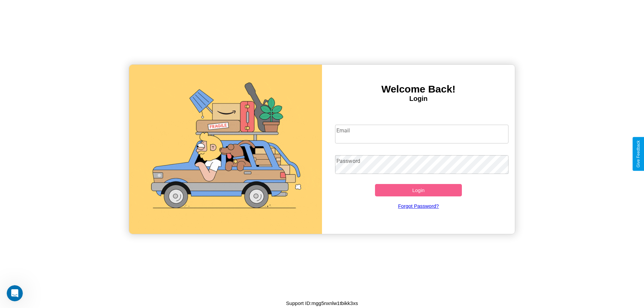  What do you see at coordinates (418, 89) in the screenshot?
I see `h3: Welcome Back!` at bounding box center [418, 89].